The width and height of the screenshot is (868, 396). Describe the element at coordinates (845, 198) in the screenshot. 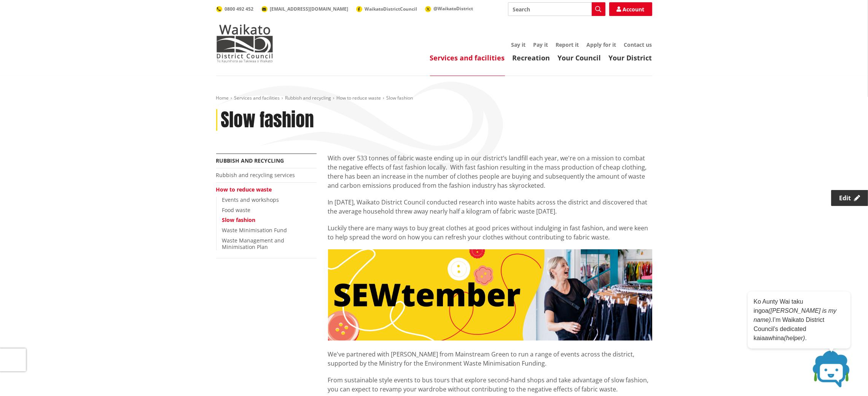

I see `span: Edit` at that location.